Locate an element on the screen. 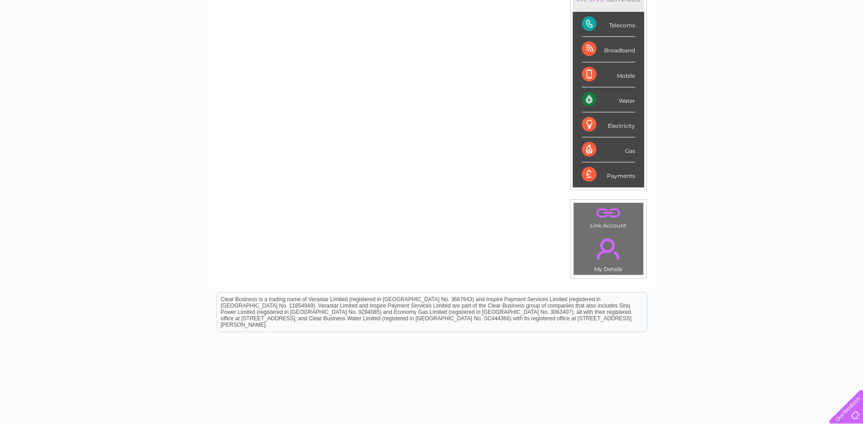 This screenshot has width=863, height=424. td: My Details is located at coordinates (608, 253).